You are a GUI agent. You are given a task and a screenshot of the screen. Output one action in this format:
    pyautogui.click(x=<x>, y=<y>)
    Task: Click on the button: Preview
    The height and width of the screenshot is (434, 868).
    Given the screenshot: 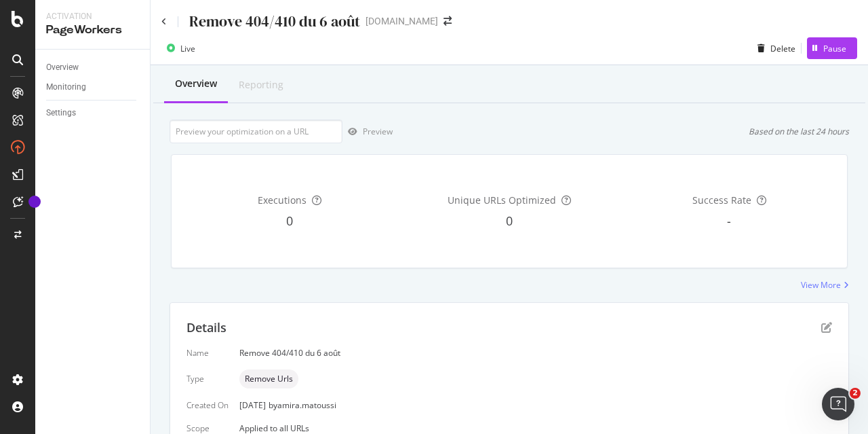 What is the action you would take?
    pyautogui.click(x=367, y=132)
    